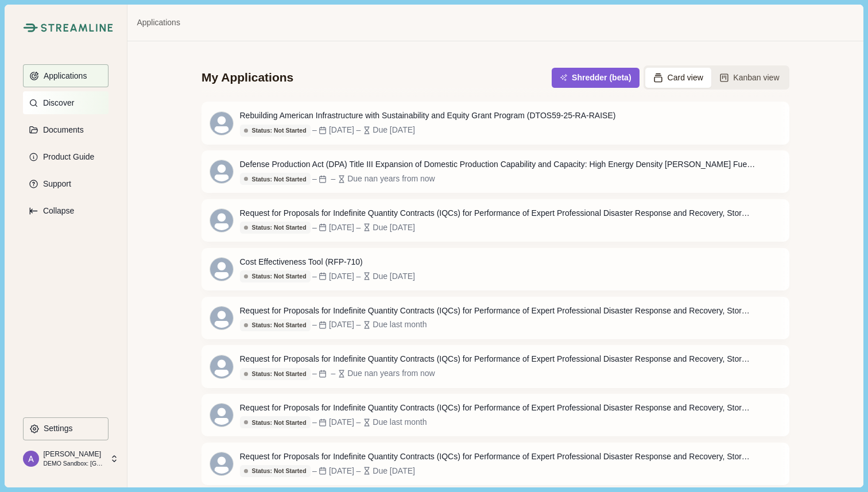 Image resolution: width=868 pixels, height=492 pixels. What do you see at coordinates (56, 102) in the screenshot?
I see `p: Discover` at bounding box center [56, 102].